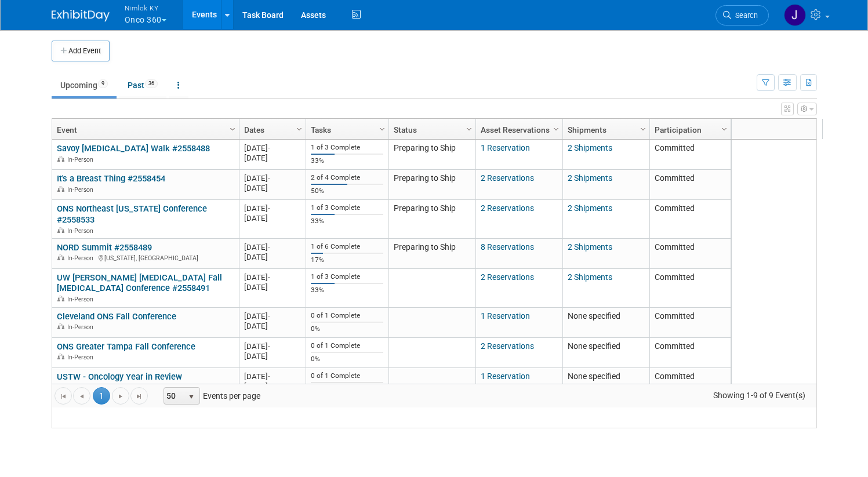 The image size is (868, 477). What do you see at coordinates (116, 317) in the screenshot?
I see `a: Cleveland ONS Fall Conference` at bounding box center [116, 317].